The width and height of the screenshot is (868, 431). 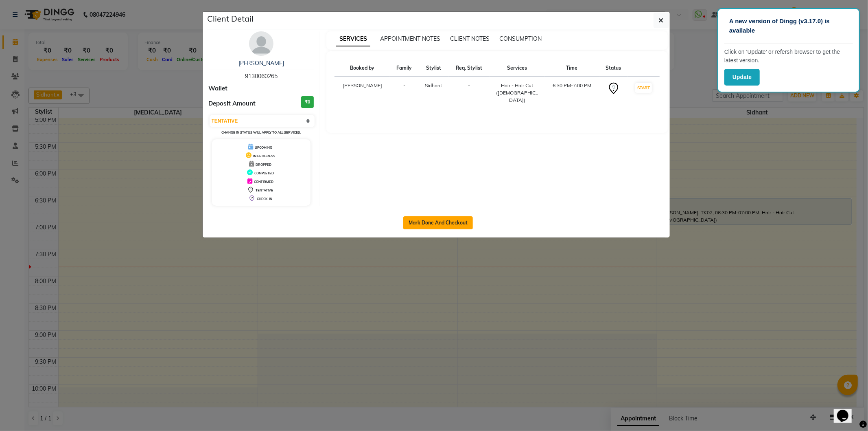 I want to click on th: Time, so click(x=572, y=68).